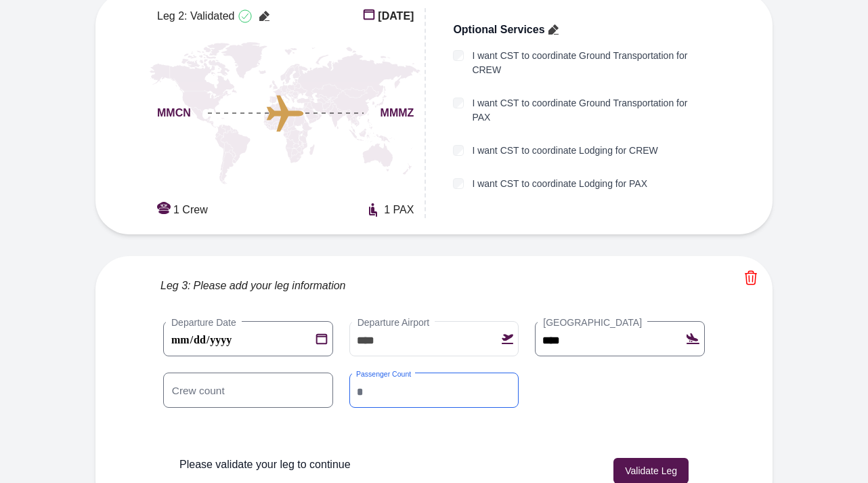 This screenshot has width=868, height=483. Describe the element at coordinates (265, 465) in the screenshot. I see `p: Please validate your leg to continue` at that location.